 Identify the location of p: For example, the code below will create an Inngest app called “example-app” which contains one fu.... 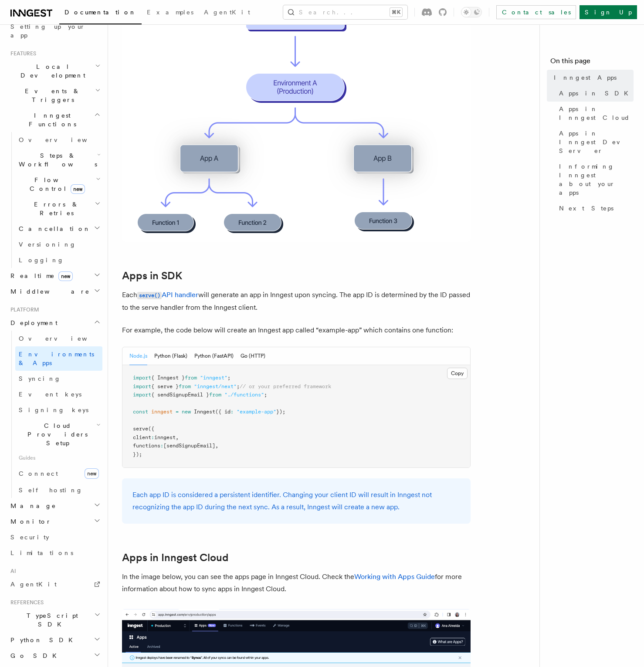
(296, 330).